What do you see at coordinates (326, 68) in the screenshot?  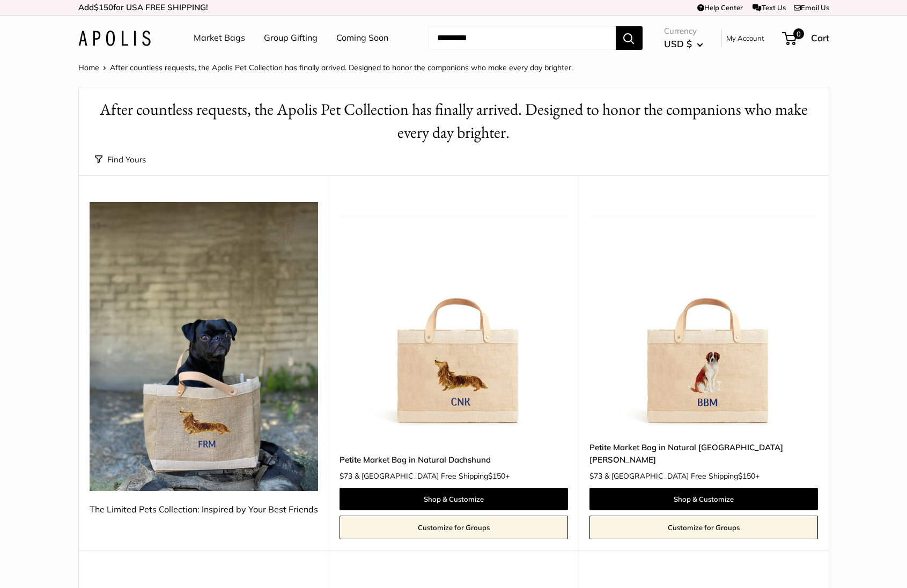 I see `nav: Breadcrumb` at bounding box center [326, 68].